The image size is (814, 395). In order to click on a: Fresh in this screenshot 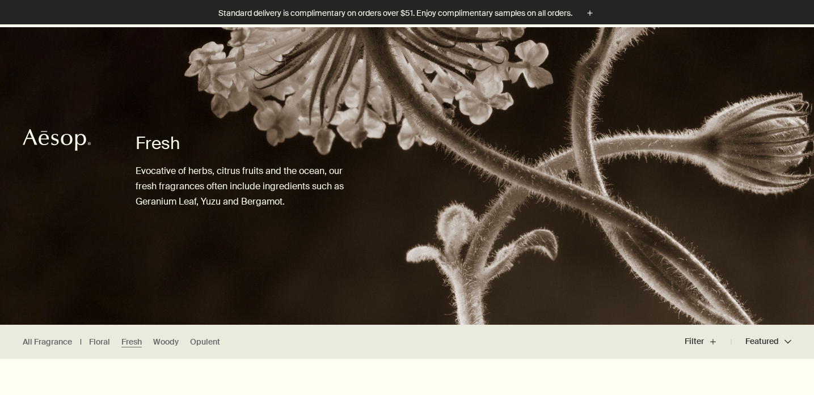, I will do `click(132, 342)`.